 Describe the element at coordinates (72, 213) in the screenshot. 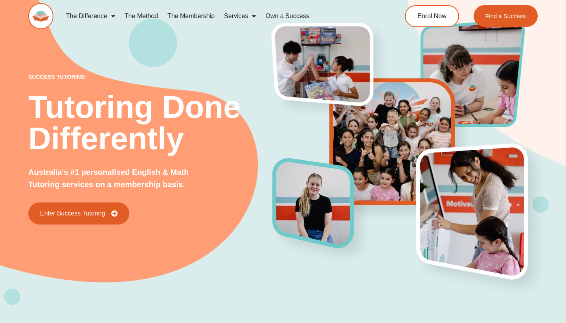

I see `span: Enter Success Tutoring` at that location.